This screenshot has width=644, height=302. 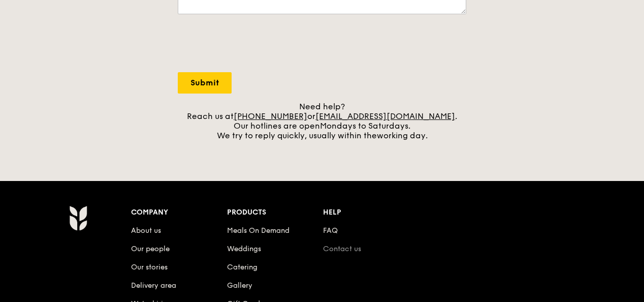 What do you see at coordinates (258, 230) in the screenshot?
I see `a: Meals On Demand` at bounding box center [258, 230].